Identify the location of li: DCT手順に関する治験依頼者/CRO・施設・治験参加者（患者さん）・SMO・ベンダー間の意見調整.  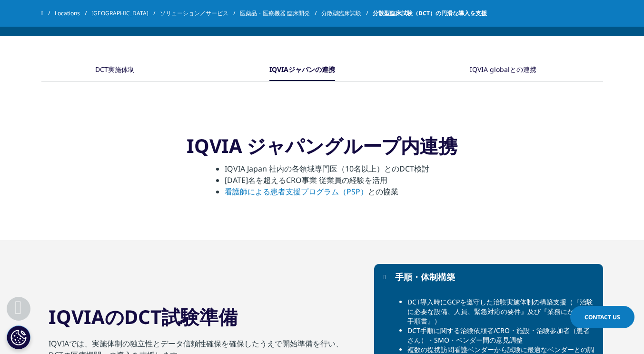
(502, 335).